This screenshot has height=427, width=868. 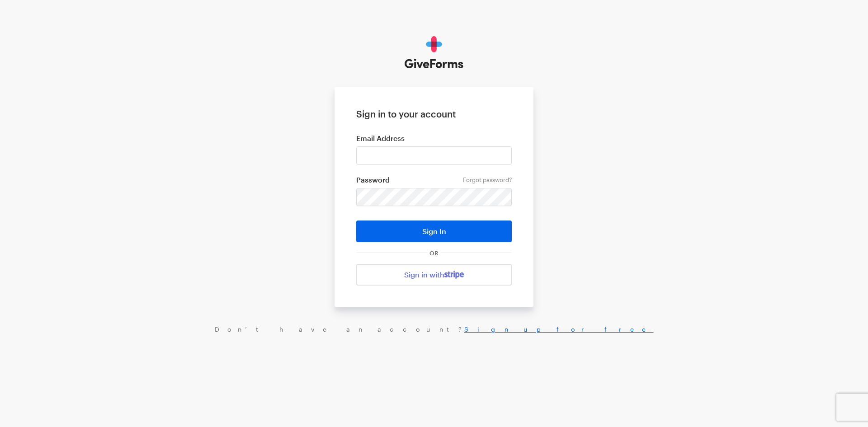 I want to click on button: Sign In, so click(x=434, y=232).